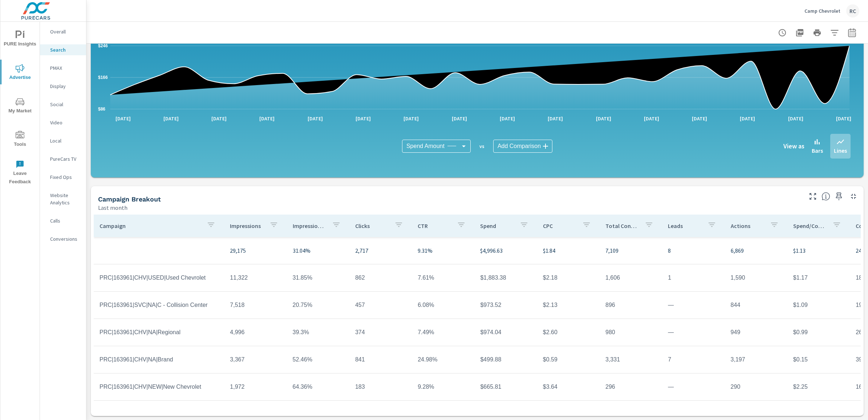 The width and height of the screenshot is (868, 420). Describe the element at coordinates (65, 50) in the screenshot. I see `p: Search` at that location.